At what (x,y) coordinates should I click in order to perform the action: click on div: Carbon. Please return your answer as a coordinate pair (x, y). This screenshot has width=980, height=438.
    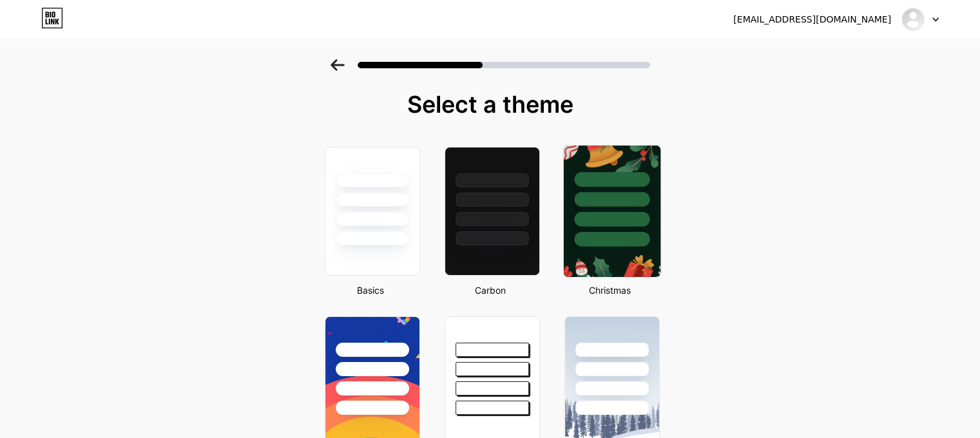
    Looking at the image, I should click on (490, 289).